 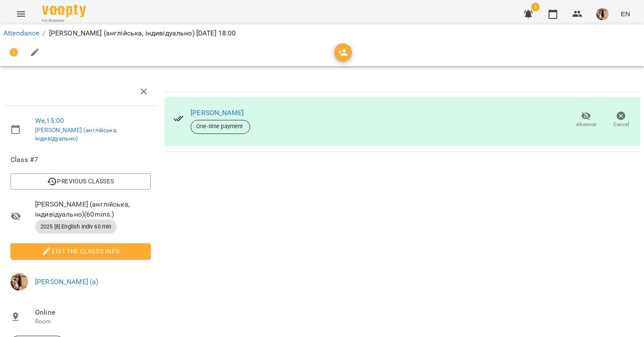 What do you see at coordinates (64, 21) in the screenshot?
I see `span: For Business` at bounding box center [64, 21].